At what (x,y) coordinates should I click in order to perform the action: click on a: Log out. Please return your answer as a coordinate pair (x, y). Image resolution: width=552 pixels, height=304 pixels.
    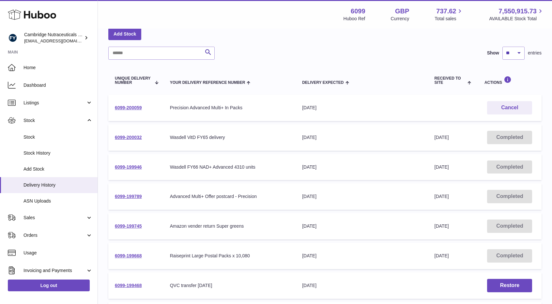
    Looking at the image, I should click on (49, 285).